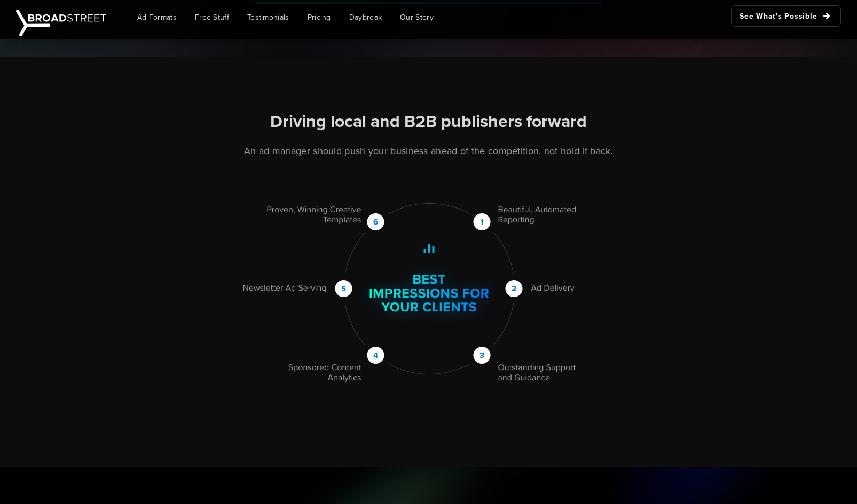 The image size is (857, 504). What do you see at coordinates (428, 122) in the screenshot?
I see `h2: Driving local and B2B publishers forward` at bounding box center [428, 122].